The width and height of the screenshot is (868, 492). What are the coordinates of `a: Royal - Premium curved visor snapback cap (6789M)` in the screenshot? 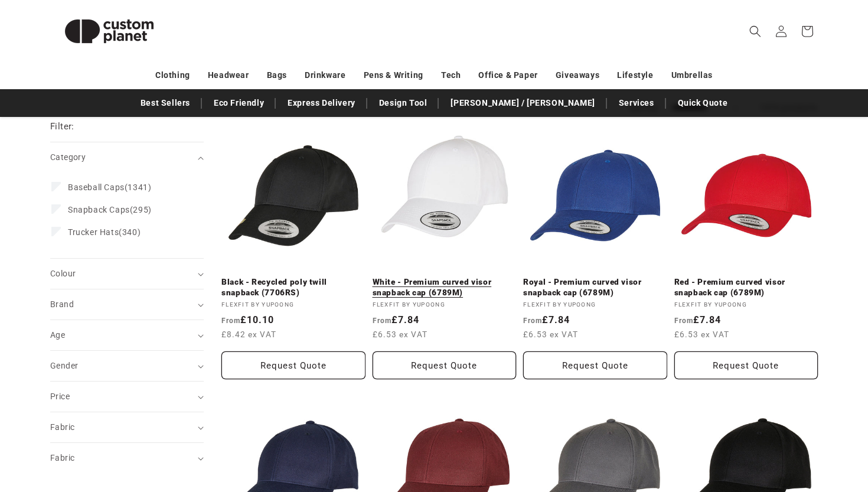 It's located at (595, 287).